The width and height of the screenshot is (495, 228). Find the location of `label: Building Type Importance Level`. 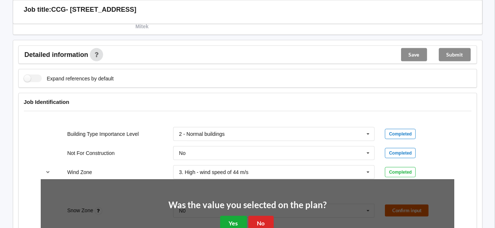

label: Building Type Importance Level is located at coordinates (103, 134).